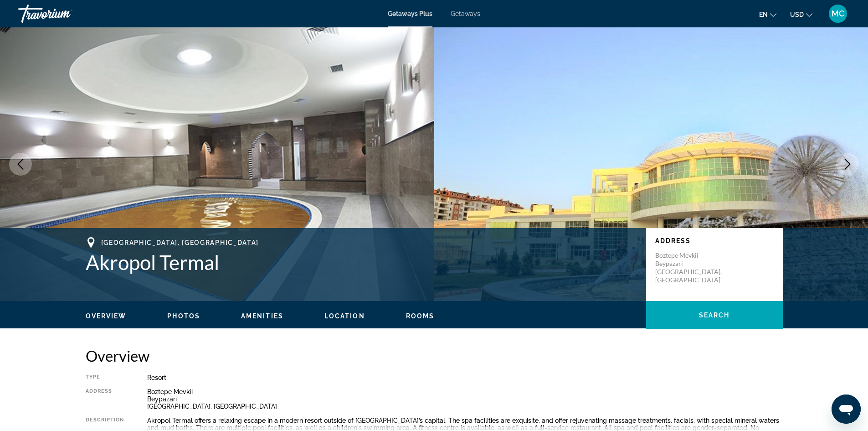 The width and height of the screenshot is (868, 431). I want to click on span: USD, so click(797, 15).